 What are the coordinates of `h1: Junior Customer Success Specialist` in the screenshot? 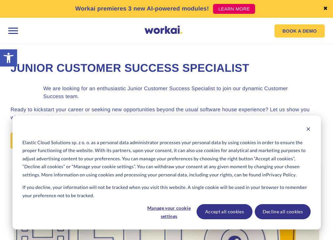 It's located at (167, 68).